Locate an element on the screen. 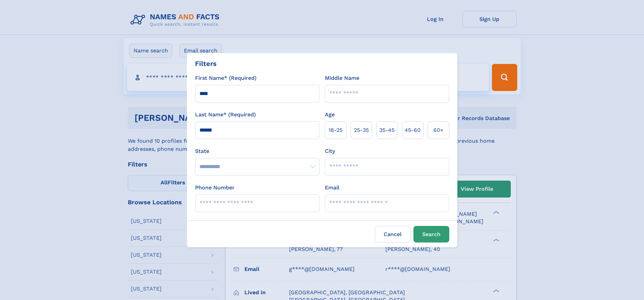  span: 60+ is located at coordinates (438, 130).